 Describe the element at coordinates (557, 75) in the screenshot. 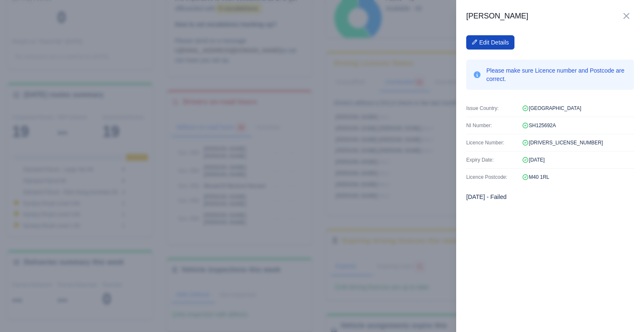

I see `div: Please make sure Licence number and Postcode are correct.` at that location.